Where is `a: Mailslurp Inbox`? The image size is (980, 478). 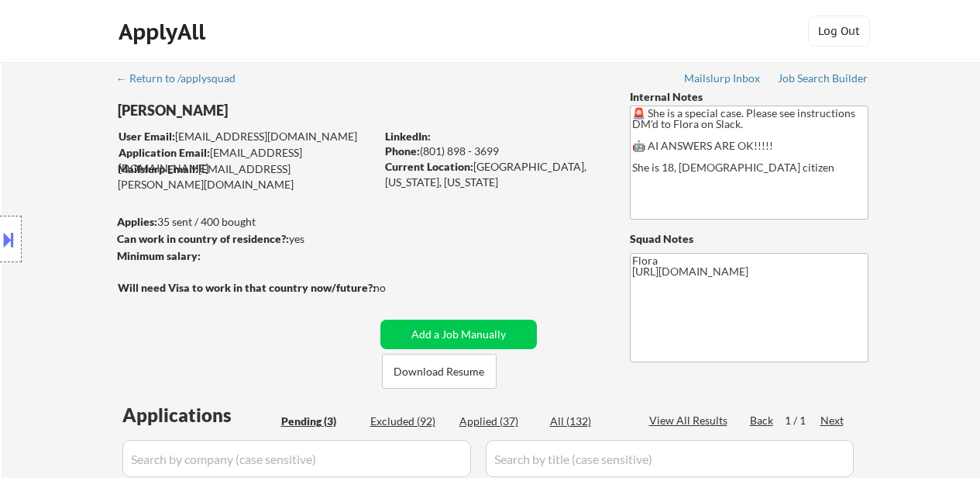
a: Mailslurp Inbox is located at coordinates (723, 80).